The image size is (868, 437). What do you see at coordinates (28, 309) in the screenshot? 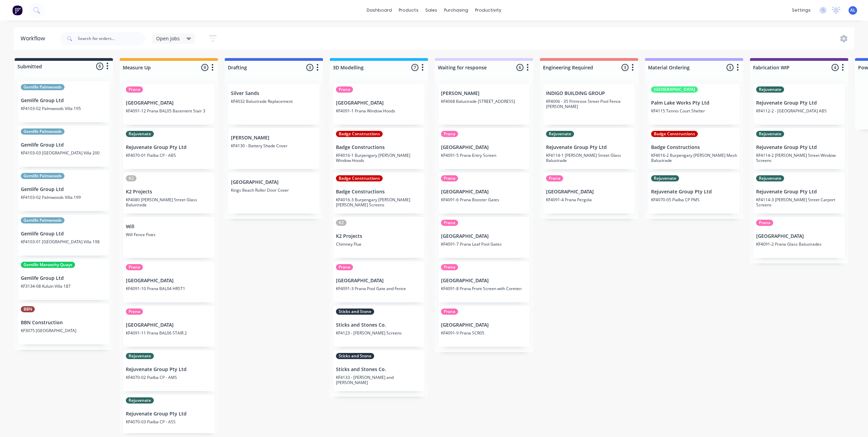
I see `div: BBN` at bounding box center [28, 309].